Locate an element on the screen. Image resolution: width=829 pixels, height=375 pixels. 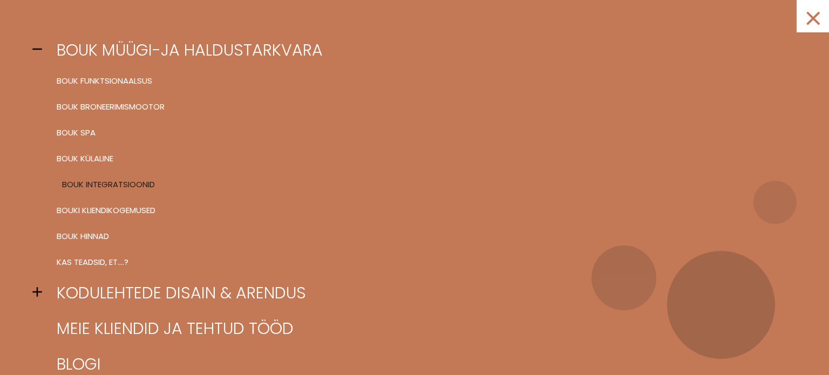
a: Meie kliendid ja tehtud tööd is located at coordinates (423, 329).